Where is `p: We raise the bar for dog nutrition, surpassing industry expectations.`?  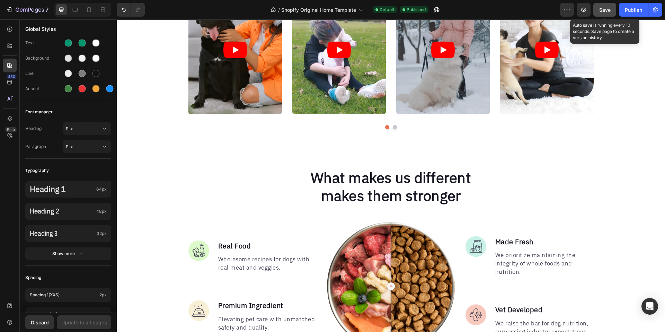
p: We raise the bar for dog nutrition, surpassing industry expectations. is located at coordinates (427, 308).